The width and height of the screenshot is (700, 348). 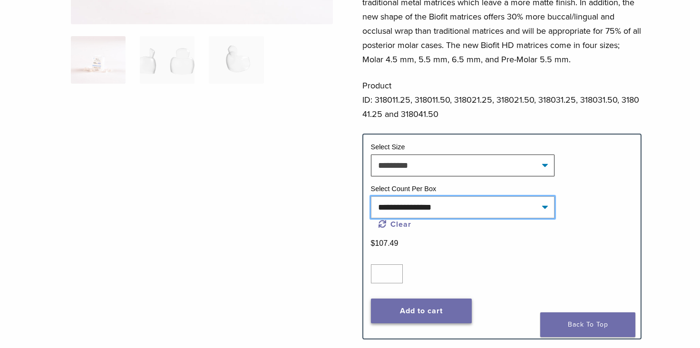 What do you see at coordinates (421, 311) in the screenshot?
I see `button: Add to cart` at bounding box center [421, 311].